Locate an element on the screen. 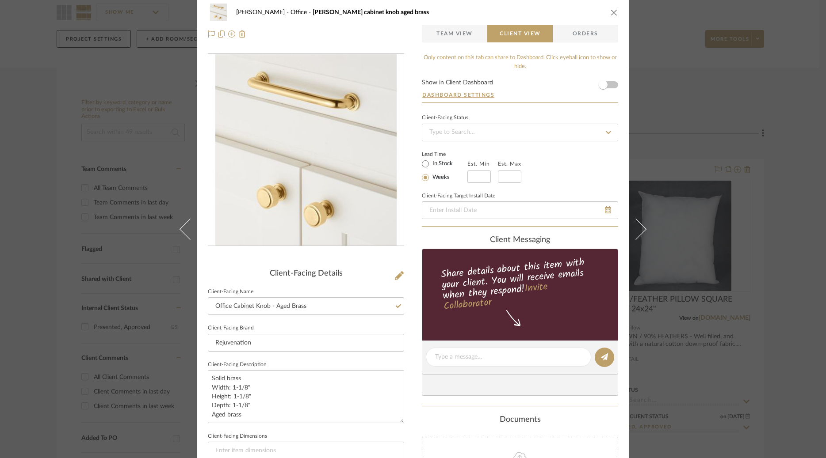 The image size is (826, 458). img: c8adcbf3-cfaf-4f00-8abe-7738e6d1a5cd_48x40.jpg is located at coordinates (218, 12).